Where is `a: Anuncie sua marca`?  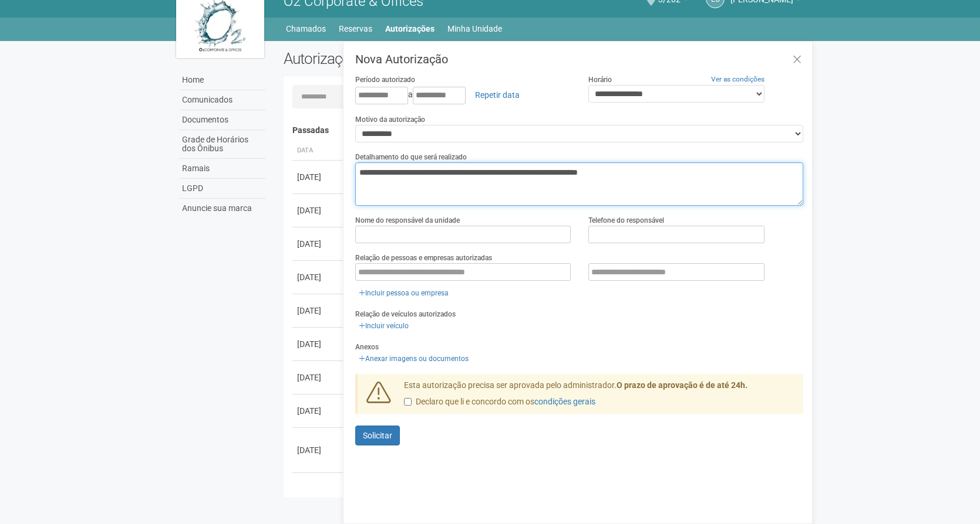 a: Anuncie sua marca is located at coordinates (222, 208).